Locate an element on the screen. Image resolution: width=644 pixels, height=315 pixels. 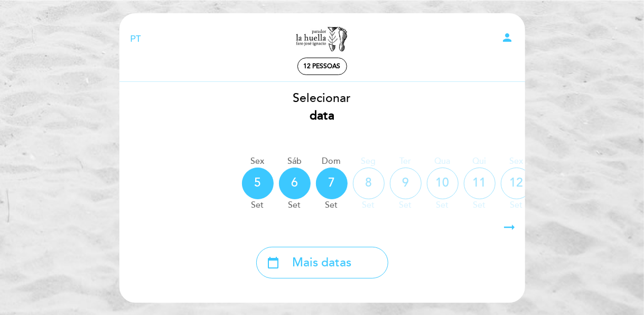
div: Dom is located at coordinates (332, 161).